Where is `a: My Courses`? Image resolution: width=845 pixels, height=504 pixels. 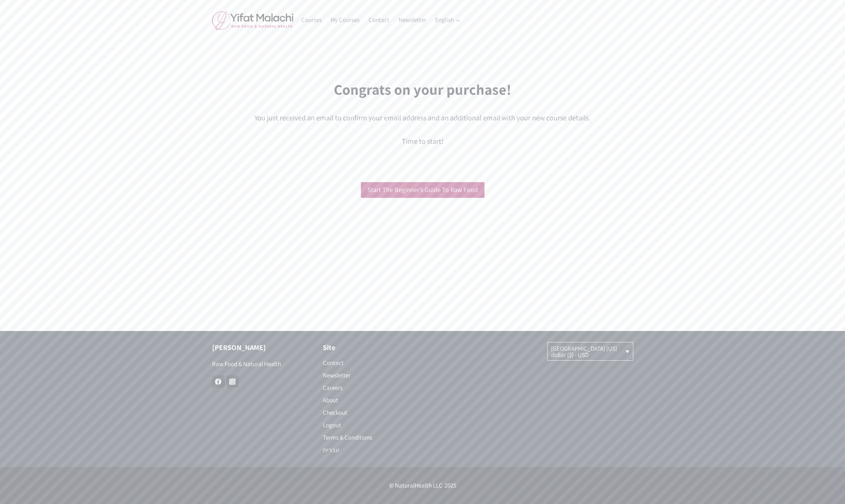 a: My Courses is located at coordinates (345, 20).